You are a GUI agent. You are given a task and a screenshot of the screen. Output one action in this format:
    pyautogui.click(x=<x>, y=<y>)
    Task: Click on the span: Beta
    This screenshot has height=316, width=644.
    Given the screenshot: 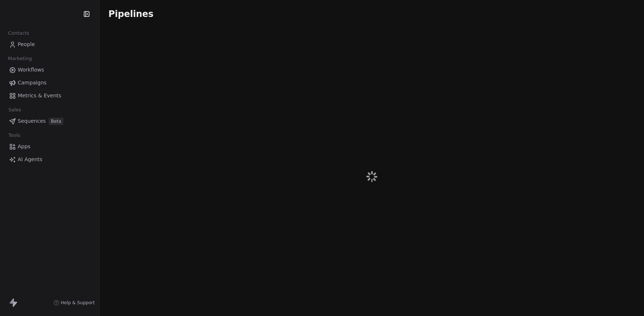 What is the action you would take?
    pyautogui.click(x=56, y=122)
    